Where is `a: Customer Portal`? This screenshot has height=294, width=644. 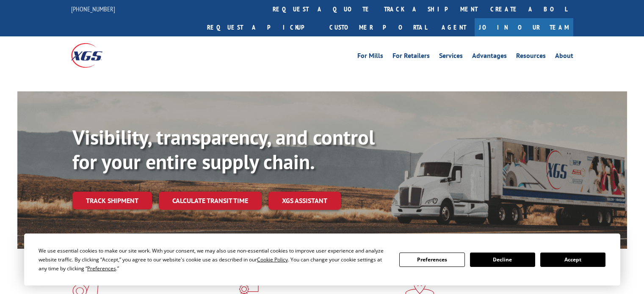 a: Customer Portal is located at coordinates (378, 27).